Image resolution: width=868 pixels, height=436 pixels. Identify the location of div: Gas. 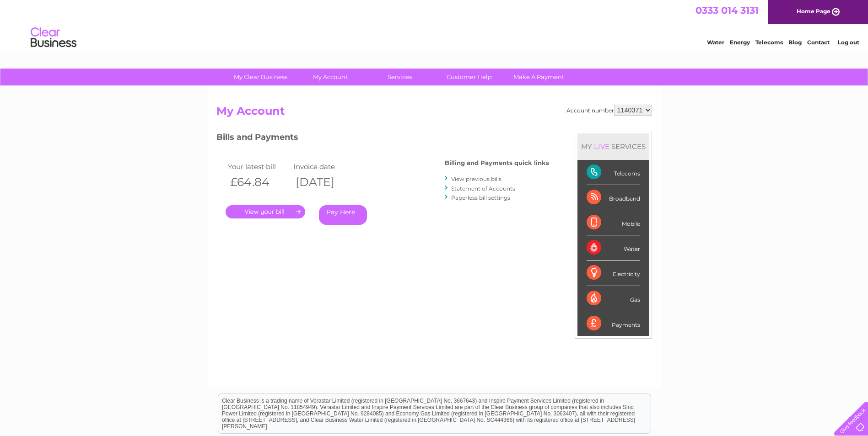
(613, 298).